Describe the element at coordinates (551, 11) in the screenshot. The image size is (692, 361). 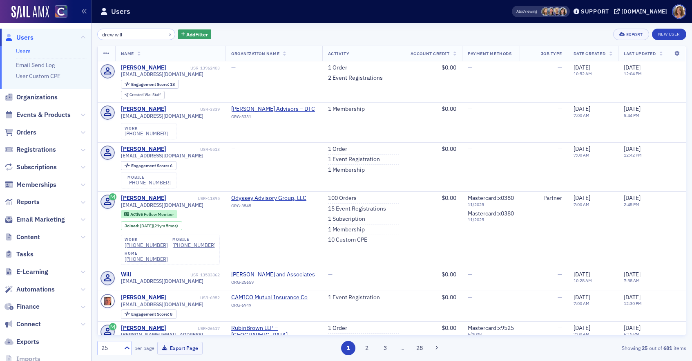
I see `span: Tiffany Carson` at that location.